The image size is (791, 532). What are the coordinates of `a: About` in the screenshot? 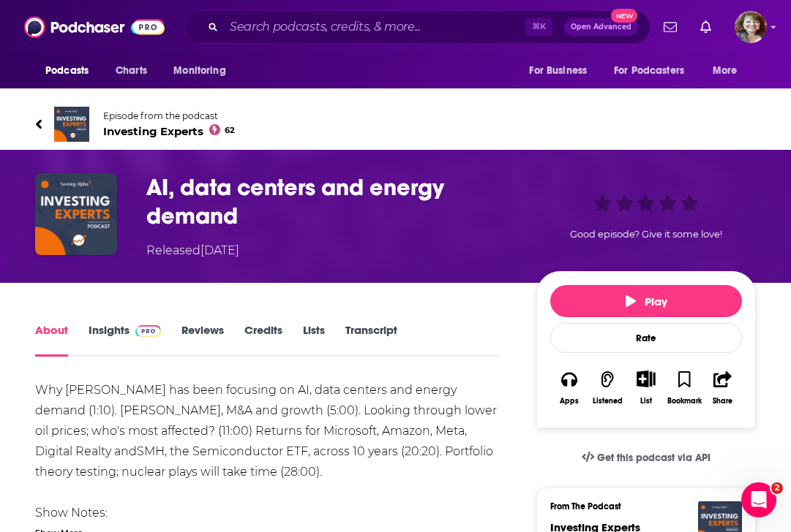 It's located at (51, 340).